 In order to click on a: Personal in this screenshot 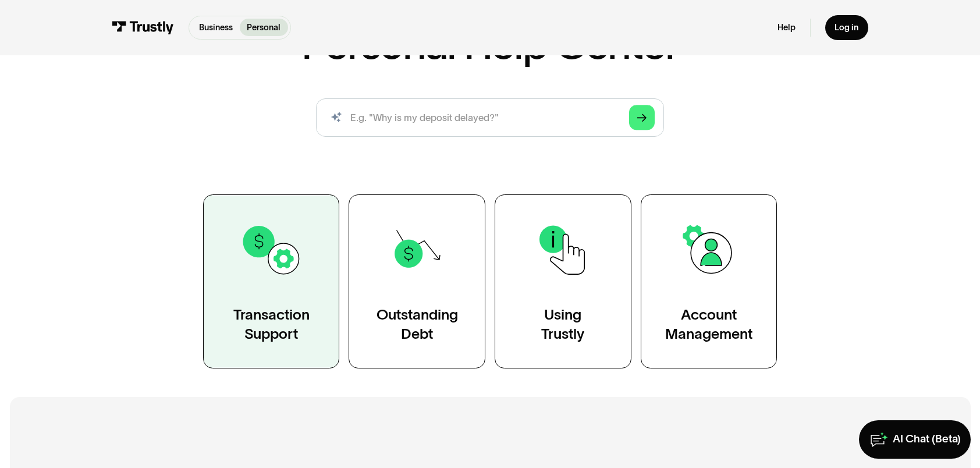, I will do `click(264, 28)`.